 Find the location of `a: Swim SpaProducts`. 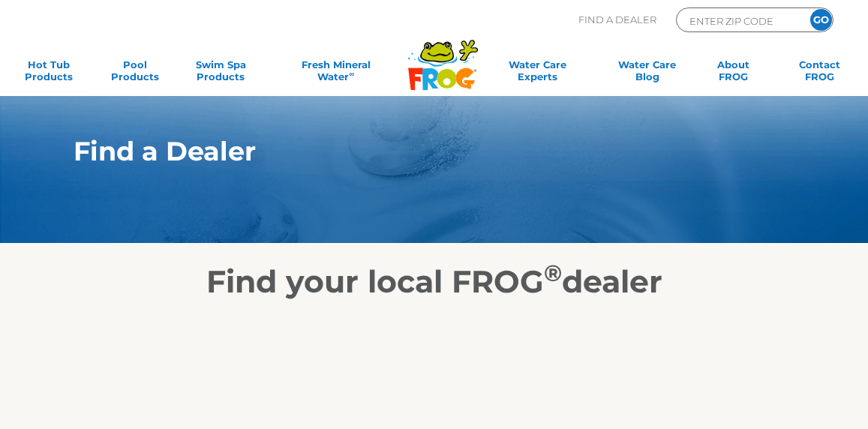

a: Swim SpaProducts is located at coordinates (221, 74).